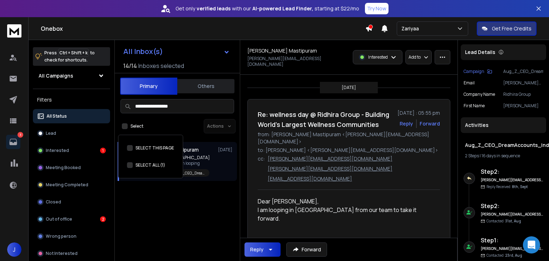 This screenshot has width=549, height=261. Describe the element at coordinates (103, 219) in the screenshot. I see `div: 2` at that location.